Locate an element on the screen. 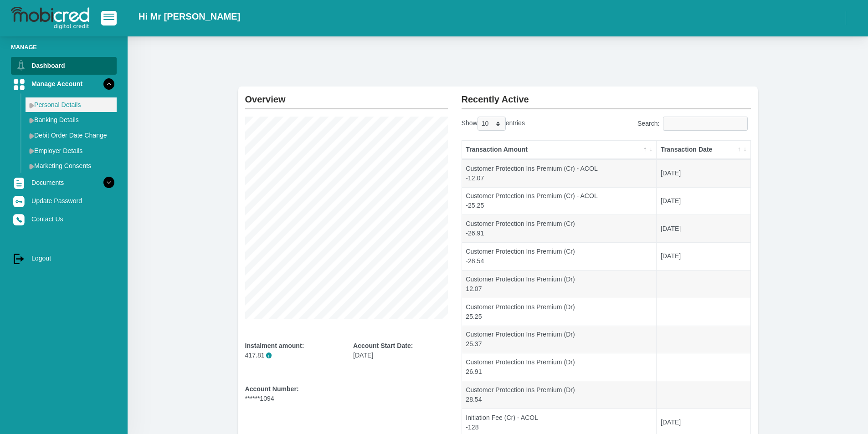  td: Customer Protection Ins Premium (Dr) 25.25 is located at coordinates (560, 312).